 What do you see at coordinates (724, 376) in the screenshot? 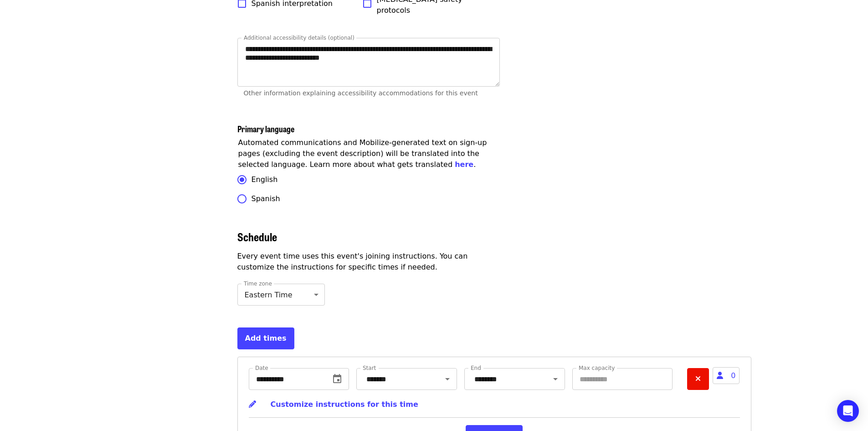
I see `span: 0 people currently attending` at bounding box center [724, 376].